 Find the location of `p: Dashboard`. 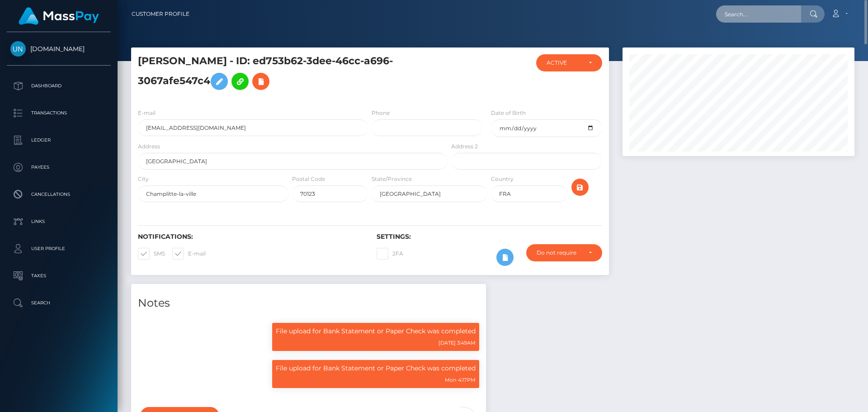

p: Dashboard is located at coordinates (59, 86).